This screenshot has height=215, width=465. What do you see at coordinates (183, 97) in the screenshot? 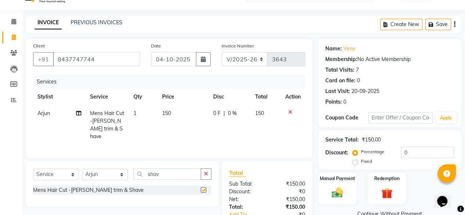
I see `th: Price` at bounding box center [183, 97].